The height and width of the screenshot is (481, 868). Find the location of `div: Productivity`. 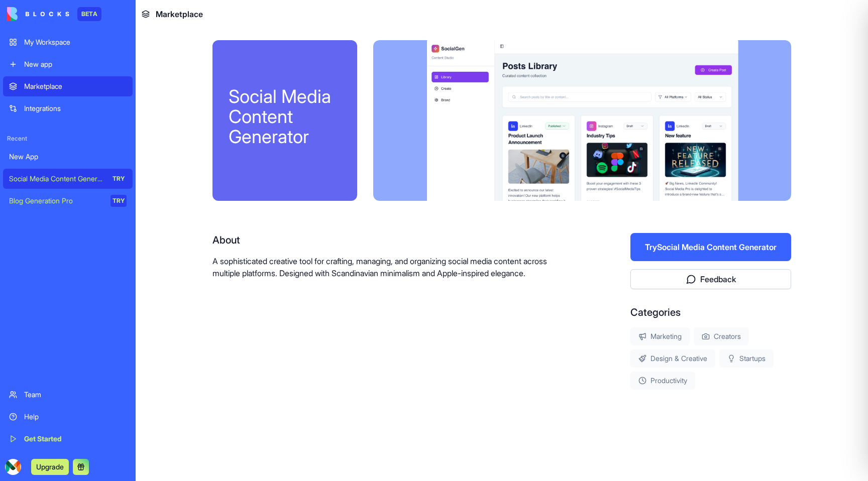

div: Productivity is located at coordinates (662, 380).